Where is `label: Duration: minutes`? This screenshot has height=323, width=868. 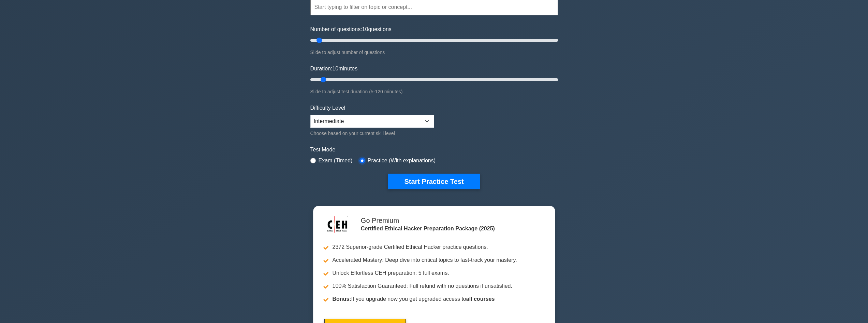 label: Duration: minutes is located at coordinates (334, 68).